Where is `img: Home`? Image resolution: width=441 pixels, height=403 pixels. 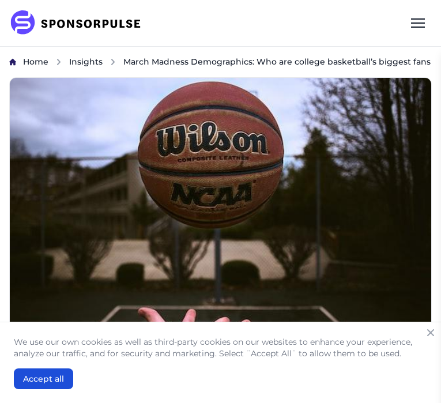 img: Home is located at coordinates (13, 62).